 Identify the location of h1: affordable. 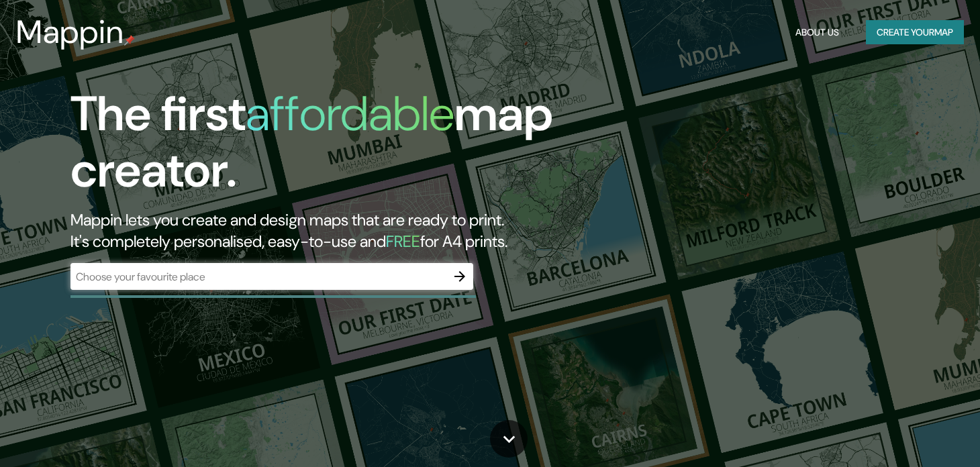
(350, 113).